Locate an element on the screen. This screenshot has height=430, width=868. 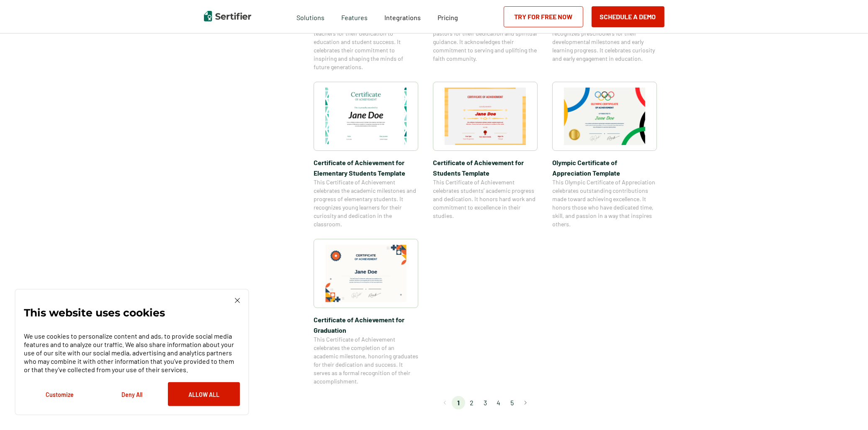
span: This Certificate of Achievement celebrates the completion of an academic milestone, honoring grad... is located at coordinates (366, 360).